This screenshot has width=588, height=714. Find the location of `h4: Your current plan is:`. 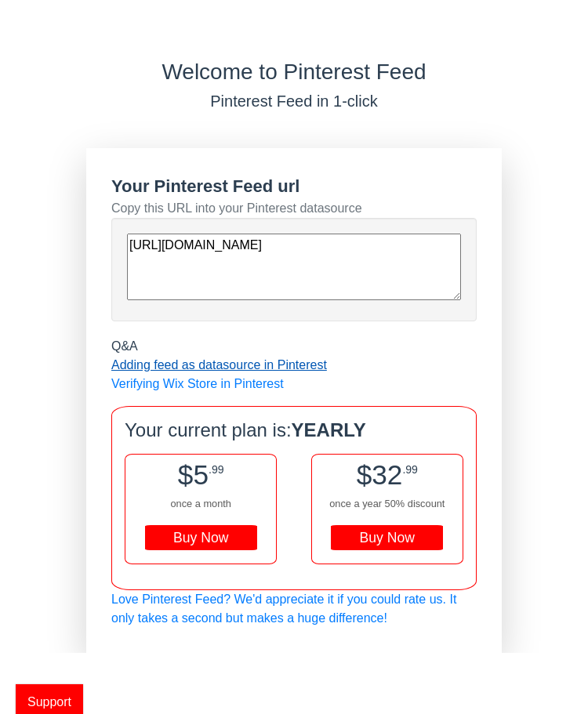

h4: Your current plan is: is located at coordinates (294, 431).